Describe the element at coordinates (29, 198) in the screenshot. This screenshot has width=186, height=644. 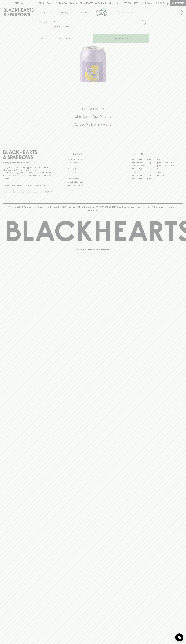
I see `p: We will never spam you` at that location.